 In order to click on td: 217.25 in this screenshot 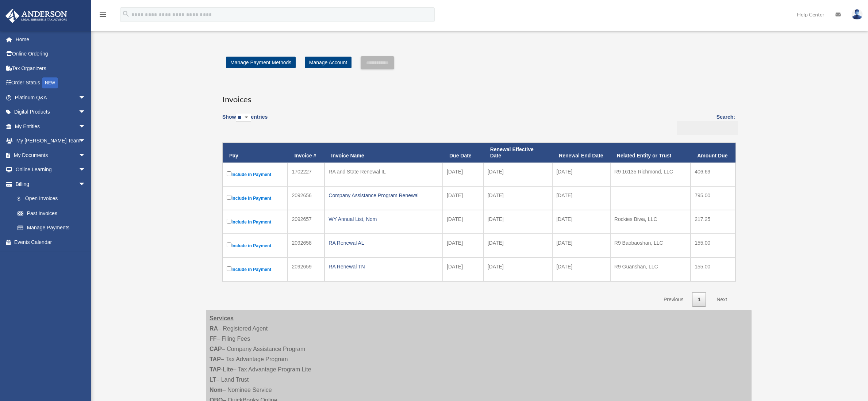, I will do `click(713, 222)`.